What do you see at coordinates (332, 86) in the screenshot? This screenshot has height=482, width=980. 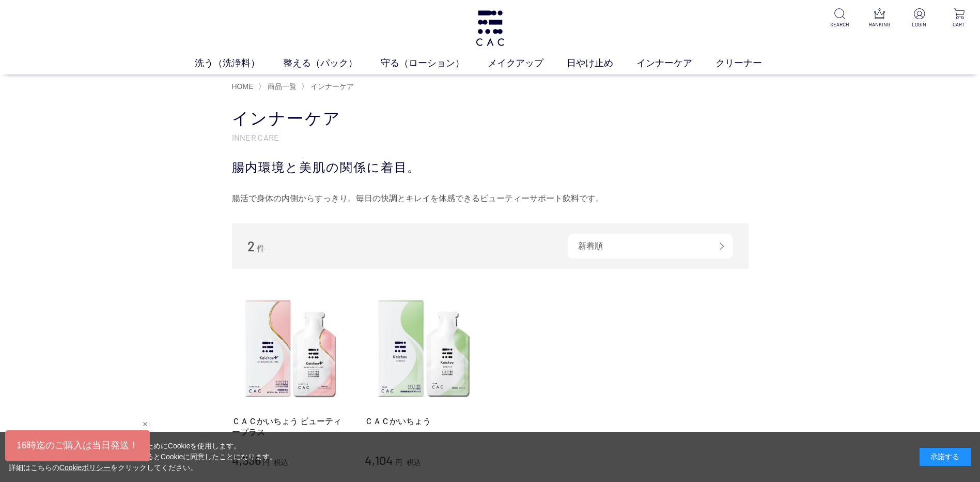 I see `span: インナーケア` at bounding box center [332, 86].